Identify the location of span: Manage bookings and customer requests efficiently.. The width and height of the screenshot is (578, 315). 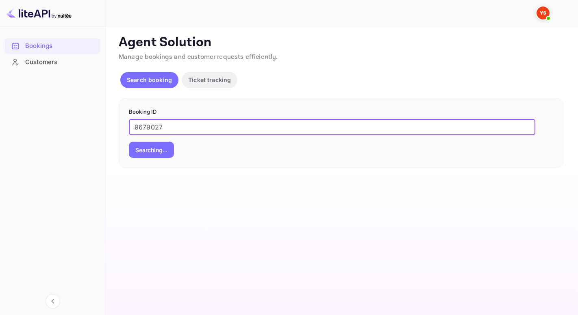
(198, 57).